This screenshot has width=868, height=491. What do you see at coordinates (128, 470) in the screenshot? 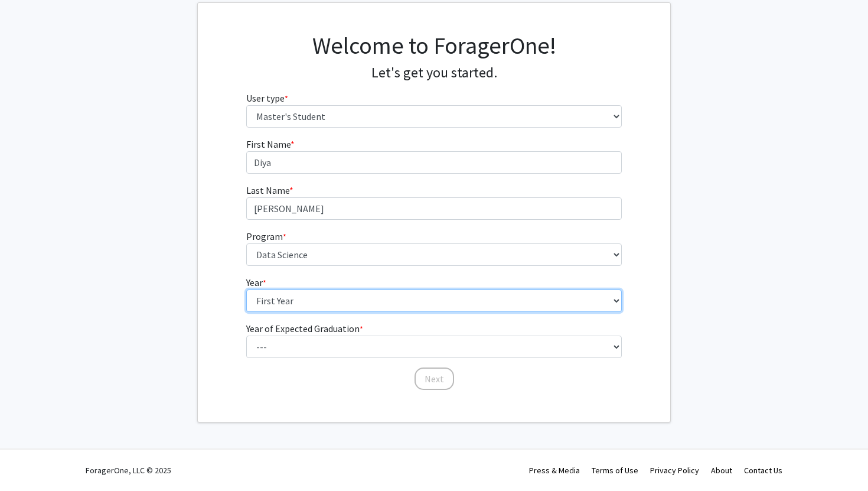
I see `div: ForagerOne, LLC © 2025` at bounding box center [128, 470].